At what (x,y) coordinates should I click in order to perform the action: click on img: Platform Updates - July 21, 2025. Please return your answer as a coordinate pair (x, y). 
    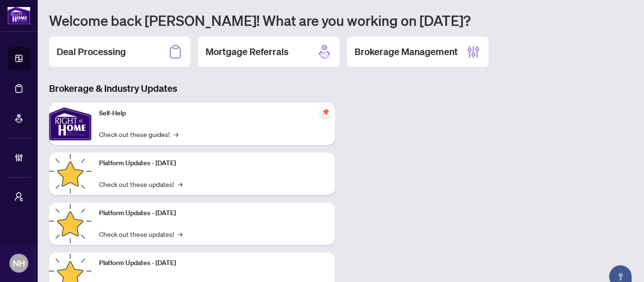
    Looking at the image, I should click on (70, 174).